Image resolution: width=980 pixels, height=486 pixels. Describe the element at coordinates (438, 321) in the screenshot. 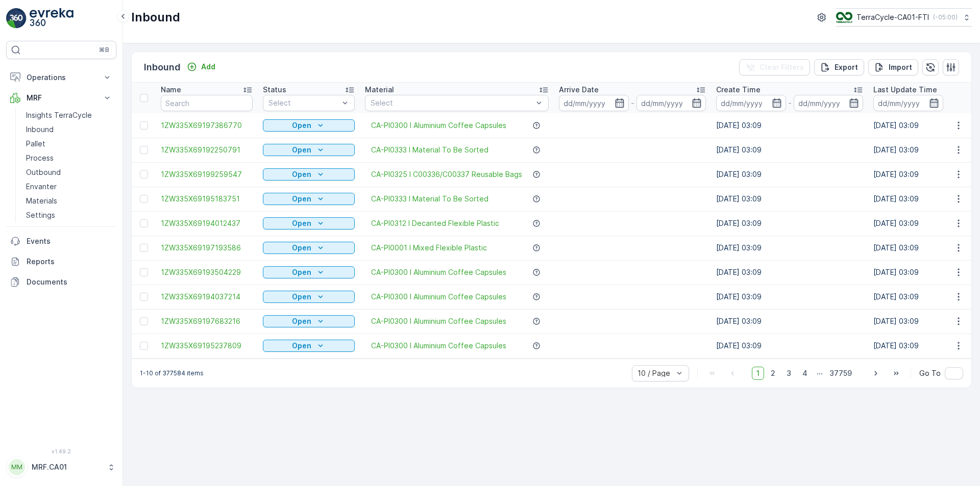

I see `a: CA-PI0300 I Aluminium Coffee Capsules` at that location.